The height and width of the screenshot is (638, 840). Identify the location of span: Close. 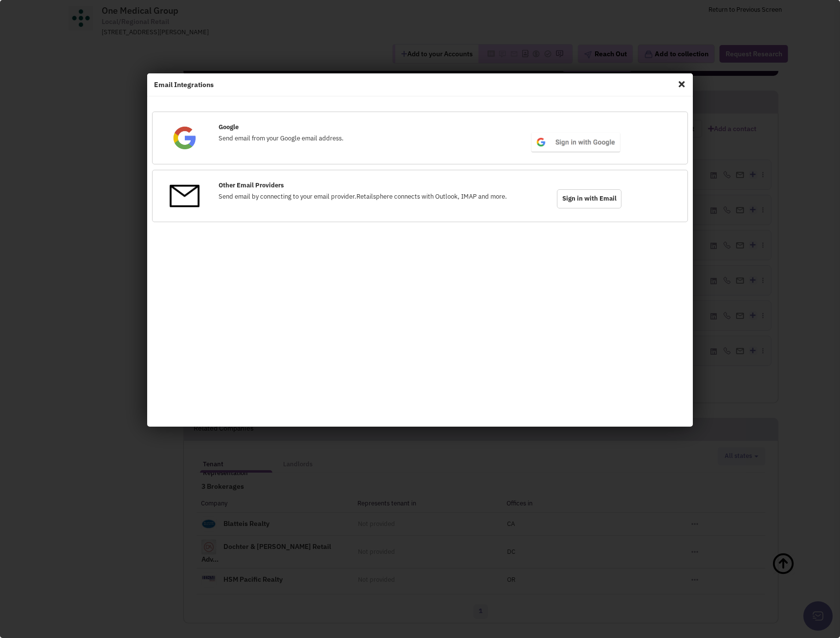
(681, 84).